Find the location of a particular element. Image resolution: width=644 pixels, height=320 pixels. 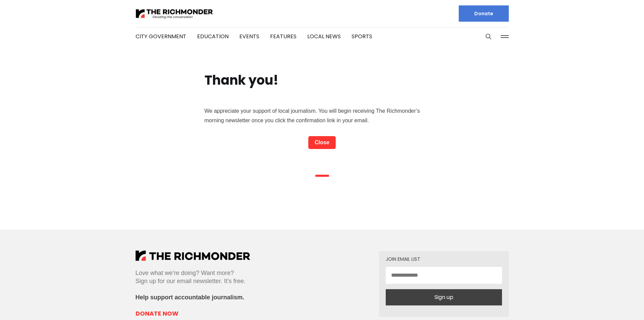

a: Education is located at coordinates (213, 36).